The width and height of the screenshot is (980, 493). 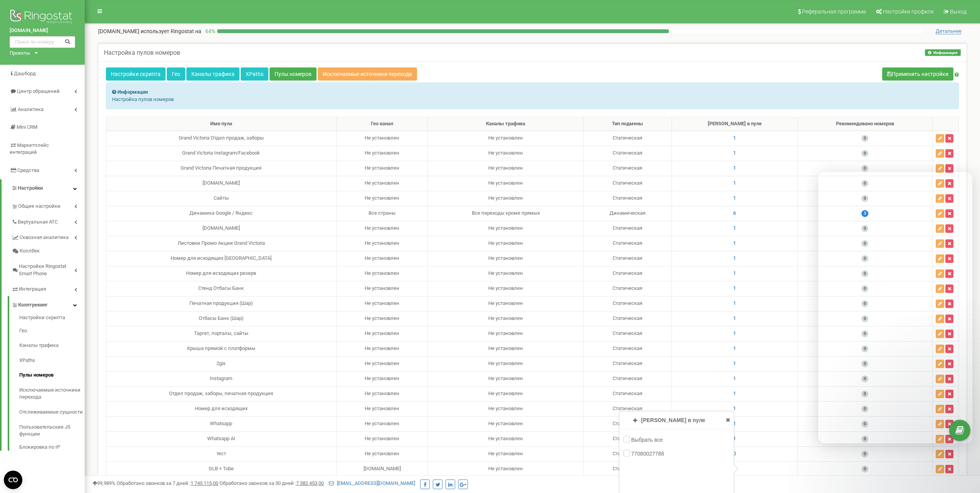 I want to click on a: Коллбек, so click(x=48, y=251).